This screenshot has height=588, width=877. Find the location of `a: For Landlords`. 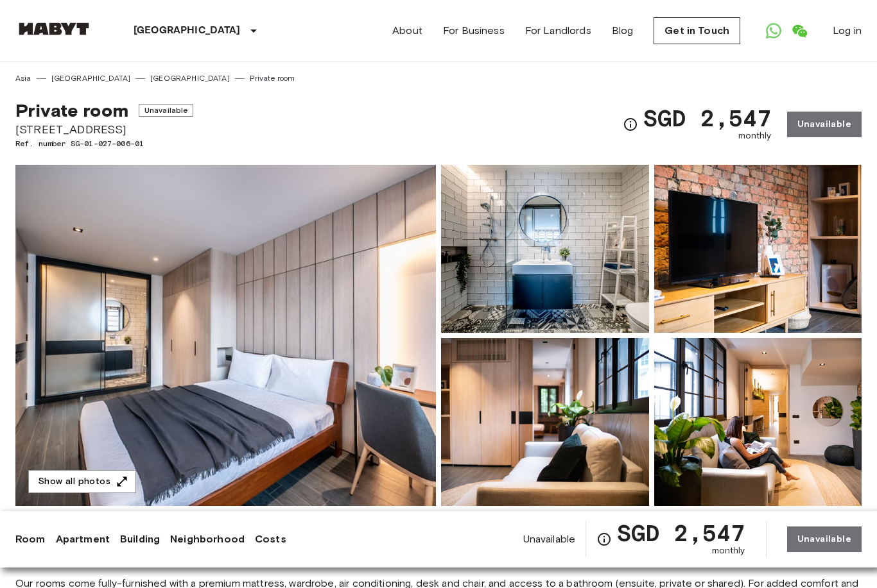

a: For Landlords is located at coordinates (558, 31).